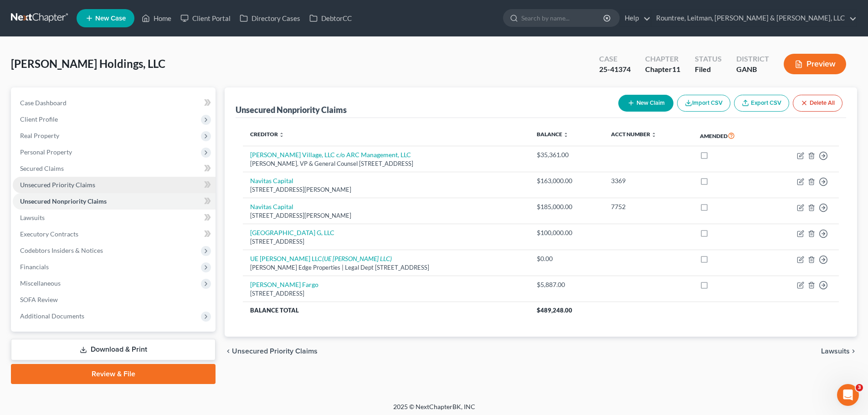 This screenshot has width=868, height=415. What do you see at coordinates (43, 102) in the screenshot?
I see `span: Case Dashboard` at bounding box center [43, 102].